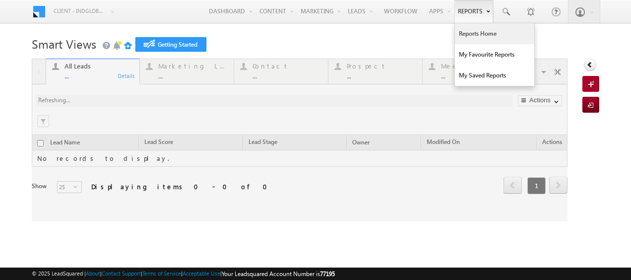 This screenshot has width=631, height=280. What do you see at coordinates (183, 273) in the screenshot?
I see `span: © 2025 LeadSquared | | | | |` at bounding box center [183, 273].